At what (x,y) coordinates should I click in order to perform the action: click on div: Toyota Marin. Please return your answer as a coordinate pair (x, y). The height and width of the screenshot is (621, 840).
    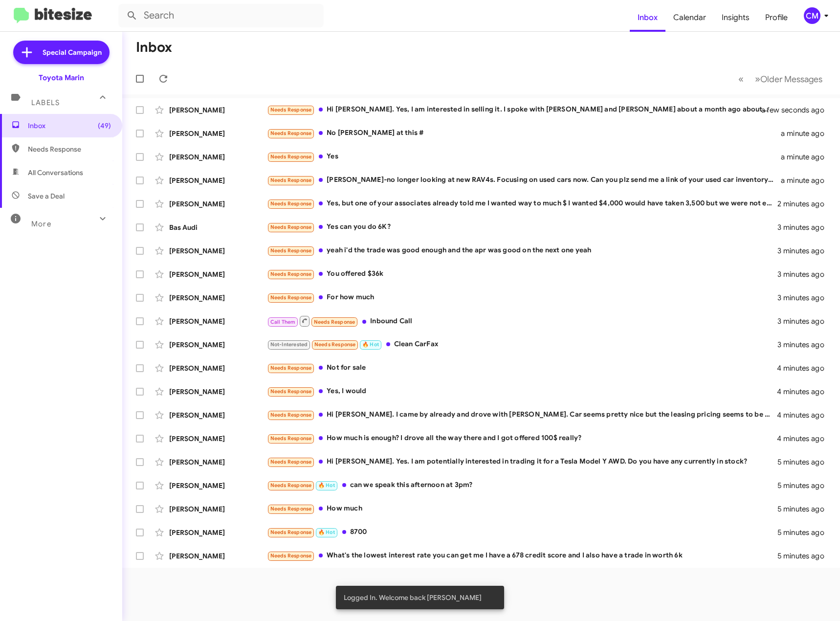
    Looking at the image, I should click on (61, 78).